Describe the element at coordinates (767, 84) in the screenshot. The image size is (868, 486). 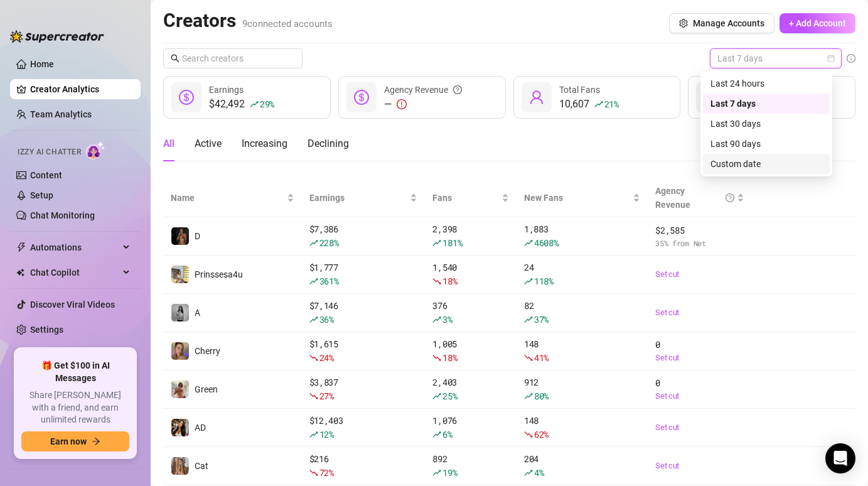
I see `div: Last 24 hours` at that location.